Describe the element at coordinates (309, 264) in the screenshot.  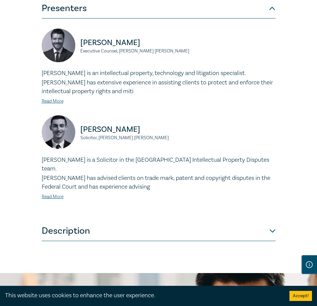
I see `img: Information Icon` at that location.